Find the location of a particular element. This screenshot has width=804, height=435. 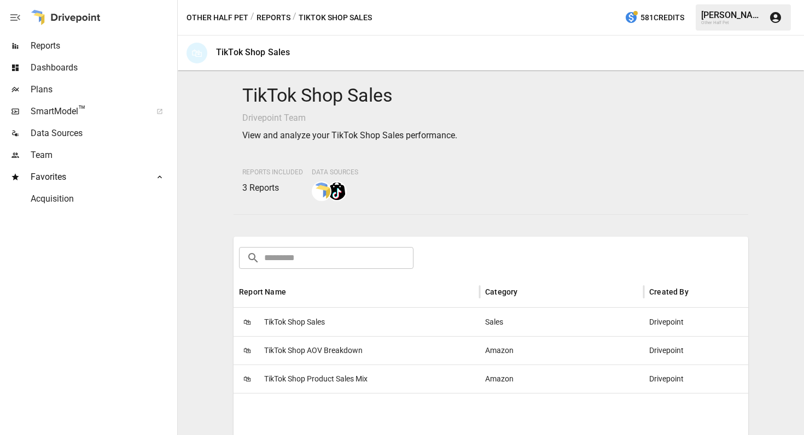

span: 581 Credits is located at coordinates (662, 17).